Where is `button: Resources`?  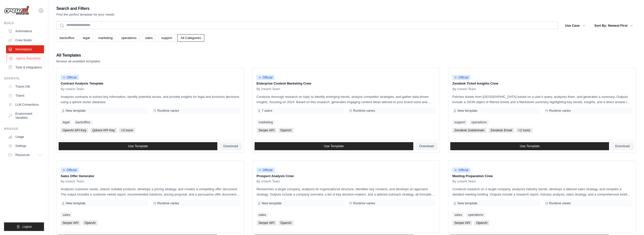
button: Resources is located at coordinates (25, 155).